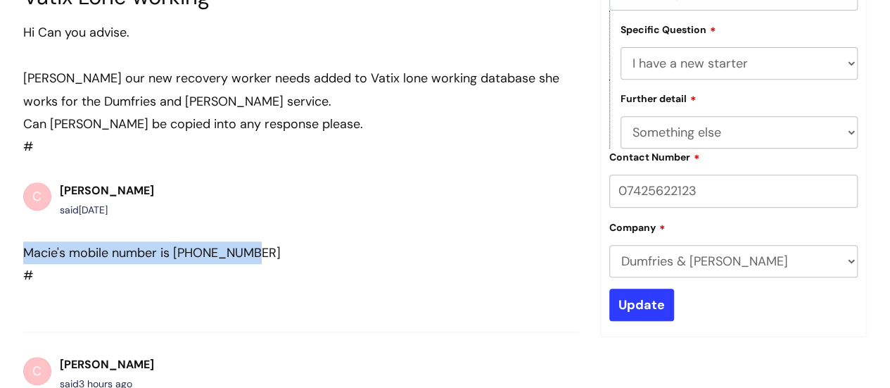 The width and height of the screenshot is (890, 388). What do you see at coordinates (301, 32) in the screenshot?
I see `div: Hi Can you advise.` at bounding box center [301, 32].